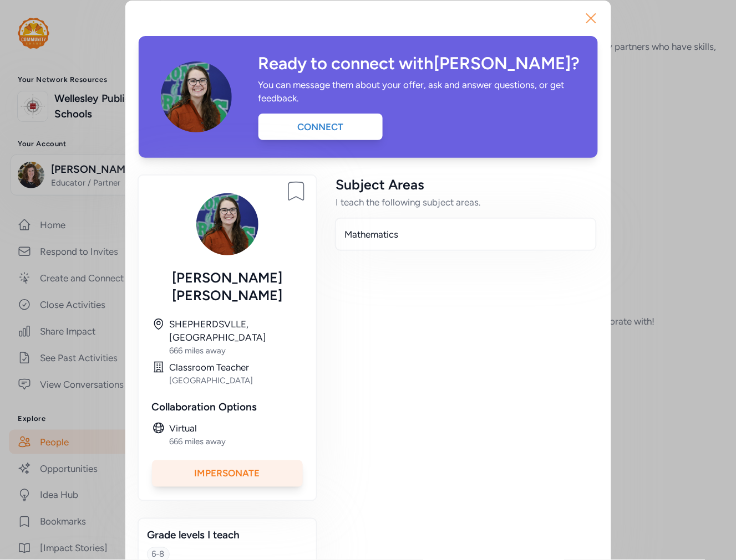  What do you see at coordinates (466, 234) in the screenshot?
I see `div: Mathematics` at bounding box center [466, 234].